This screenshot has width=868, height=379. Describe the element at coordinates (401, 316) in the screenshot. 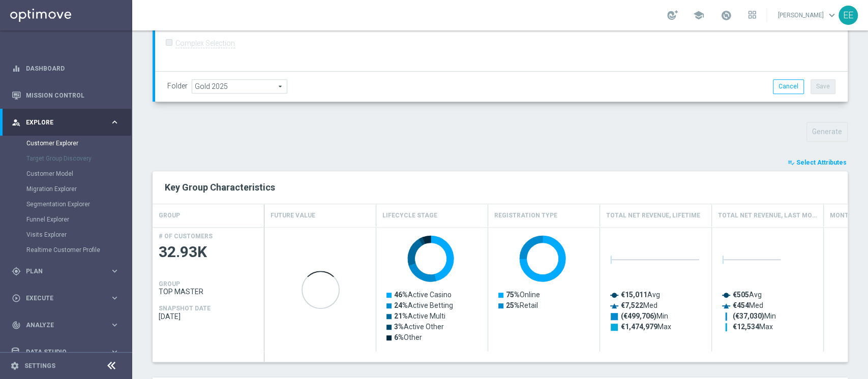

I see `tspan: 21%` at that location.